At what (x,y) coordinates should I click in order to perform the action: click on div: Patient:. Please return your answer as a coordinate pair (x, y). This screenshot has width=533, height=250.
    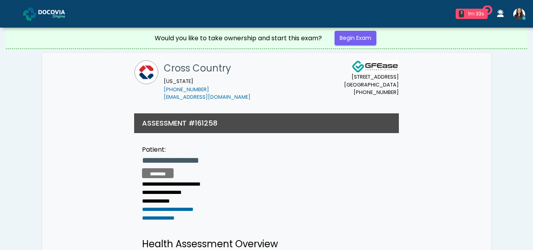
    Looking at the image, I should click on (171, 149).